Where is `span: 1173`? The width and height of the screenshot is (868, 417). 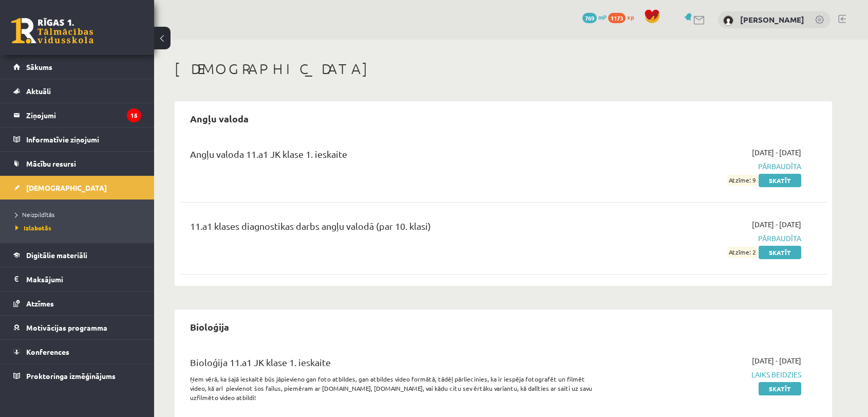 span: 1173 is located at coordinates (617, 18).